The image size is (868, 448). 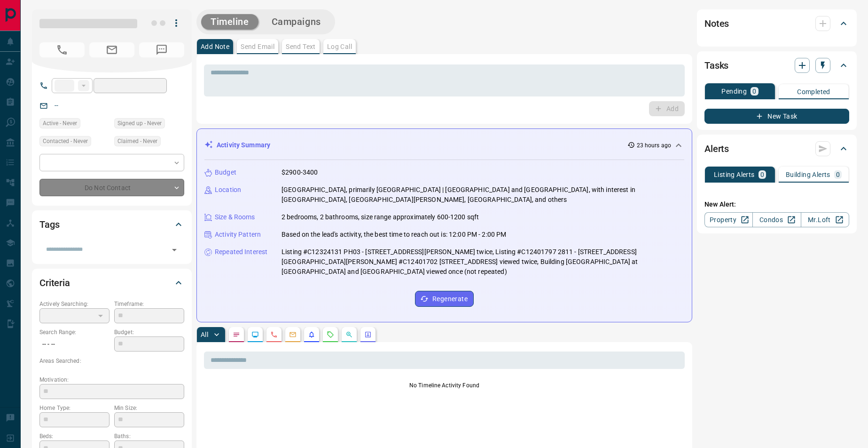 What do you see at coordinates (777, 117) in the screenshot?
I see `button: New Task` at bounding box center [777, 117].